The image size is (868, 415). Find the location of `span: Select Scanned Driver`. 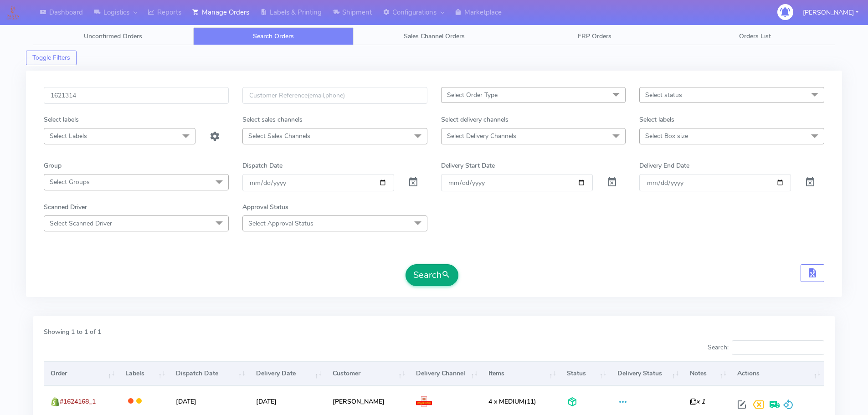

span: Select Scanned Driver is located at coordinates (81, 223).